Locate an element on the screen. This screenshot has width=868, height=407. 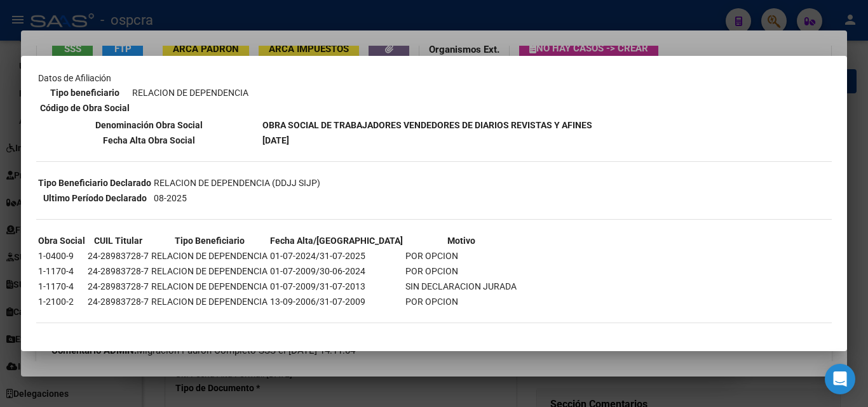
th: Tipo Beneficiario Declarado is located at coordinates (95, 183).